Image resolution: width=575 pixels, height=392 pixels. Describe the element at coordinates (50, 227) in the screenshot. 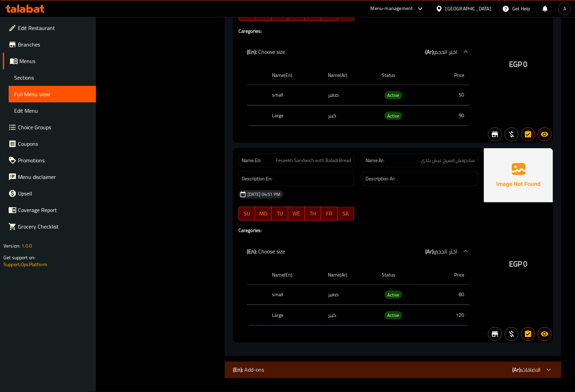

I see `a: Grocery Checklist` at that location.